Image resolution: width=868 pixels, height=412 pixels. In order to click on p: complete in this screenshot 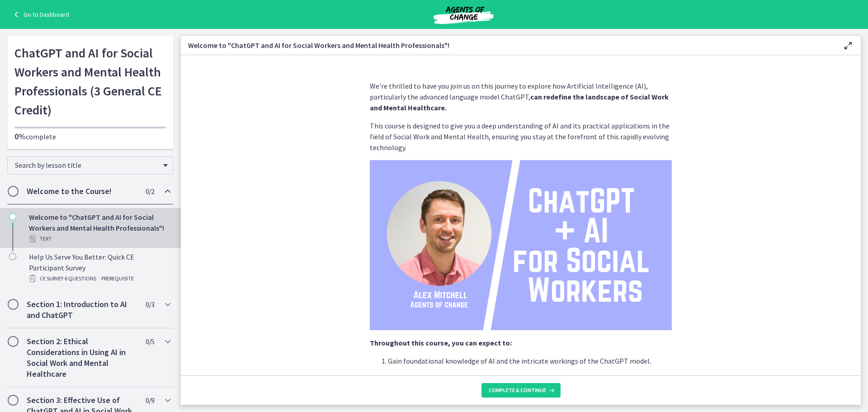, I will do `click(90, 137)`.